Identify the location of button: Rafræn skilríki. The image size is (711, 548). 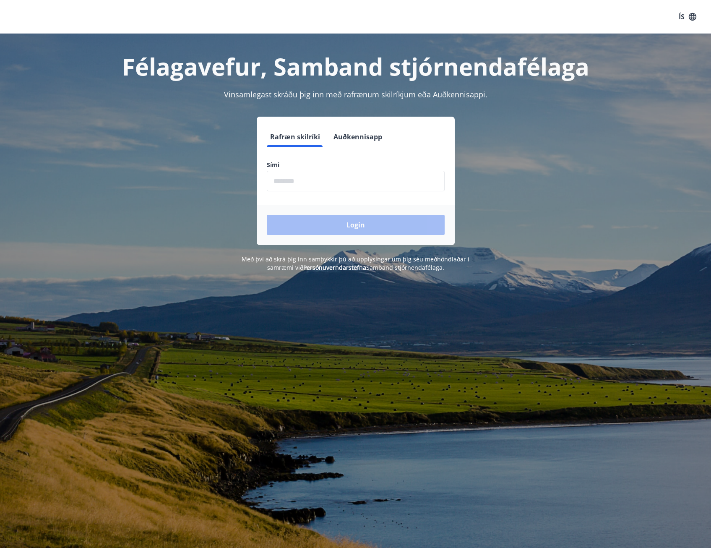
(295, 137).